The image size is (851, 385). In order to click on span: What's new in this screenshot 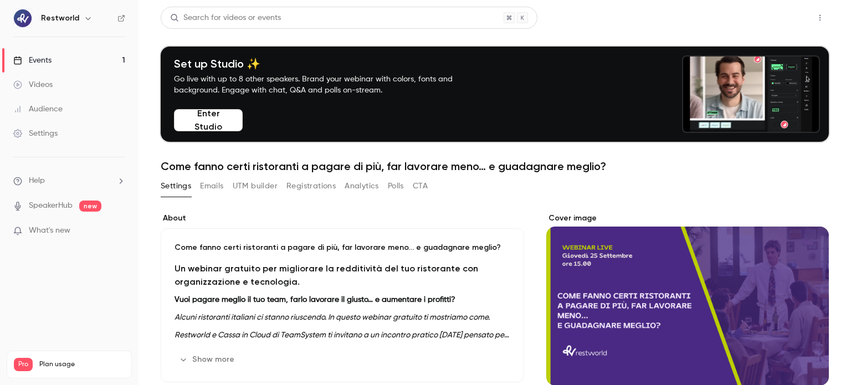, I will do `click(49, 231)`.